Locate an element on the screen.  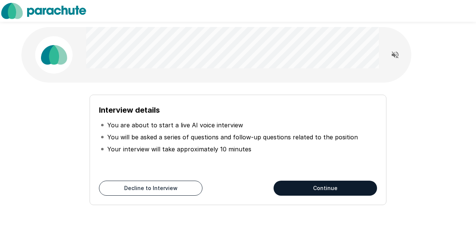
p: You will be asked a series of questions and follow-up questions related to the position is located at coordinates (232, 137).